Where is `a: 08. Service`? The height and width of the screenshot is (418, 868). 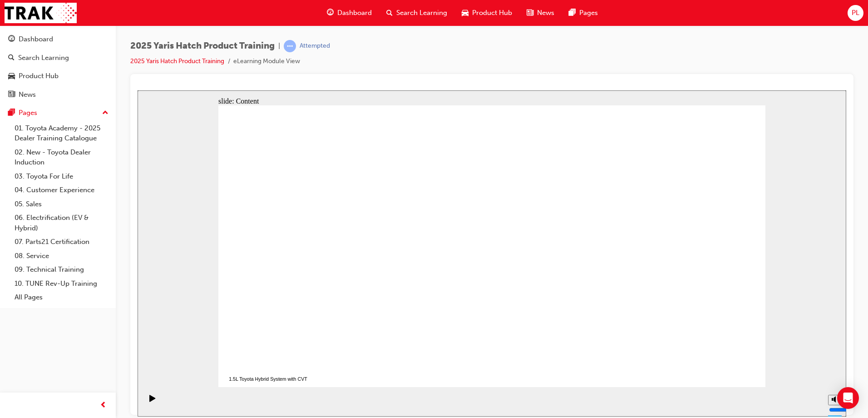 a: 08. Service is located at coordinates (61, 255).